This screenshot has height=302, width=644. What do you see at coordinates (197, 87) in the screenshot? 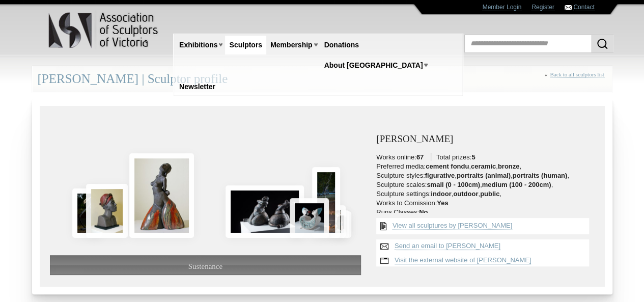
I see `a: Newsletter` at bounding box center [197, 87].